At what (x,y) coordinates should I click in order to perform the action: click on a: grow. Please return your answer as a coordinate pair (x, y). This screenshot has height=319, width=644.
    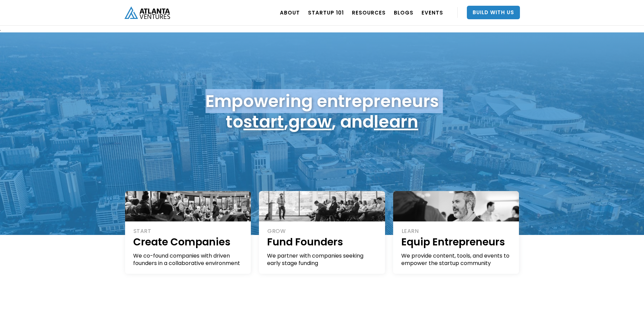
    Looking at the image, I should click on (309, 121).